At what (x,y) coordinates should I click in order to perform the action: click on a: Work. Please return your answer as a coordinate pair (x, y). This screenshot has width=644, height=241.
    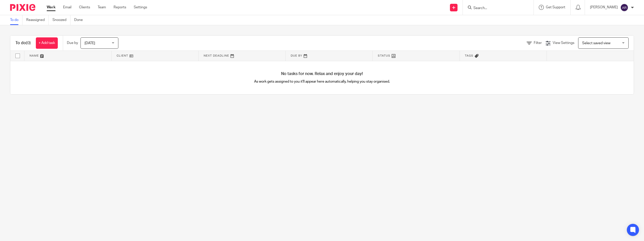
    Looking at the image, I should click on (51, 7).